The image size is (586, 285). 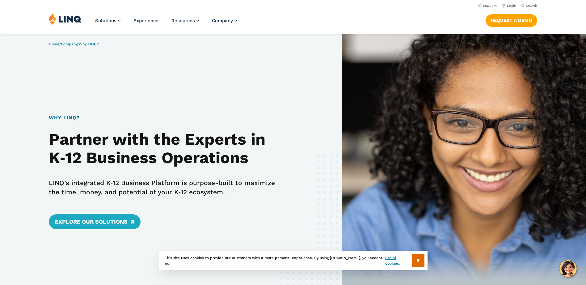 What do you see at coordinates (54, 44) in the screenshot?
I see `a: Home` at bounding box center [54, 44].